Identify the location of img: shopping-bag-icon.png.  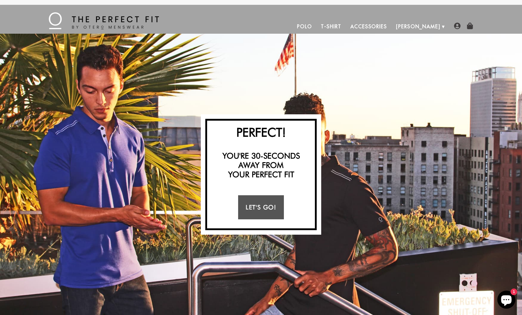
(470, 26).